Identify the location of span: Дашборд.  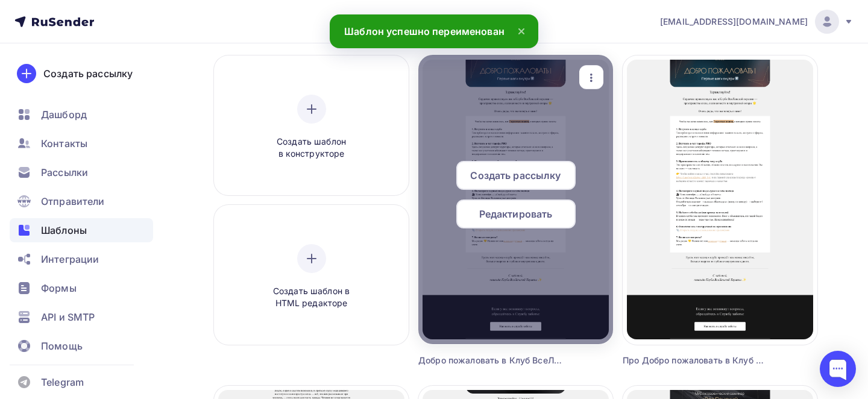
(64, 114).